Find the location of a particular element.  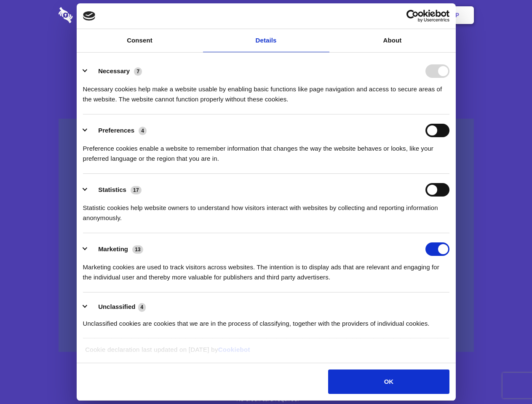

div: Preference cookies enable a website to remember information that changes the way the website beha... is located at coordinates (266, 150).